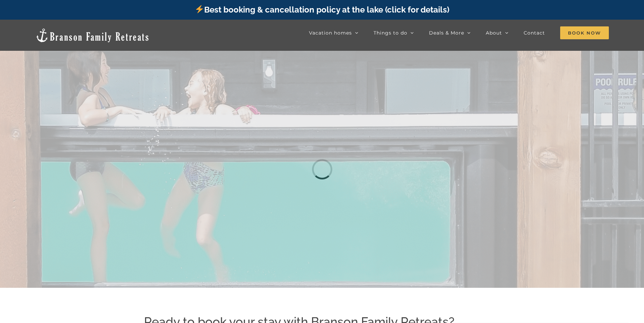 The image size is (644, 323). I want to click on a: Things to do, so click(393, 33).